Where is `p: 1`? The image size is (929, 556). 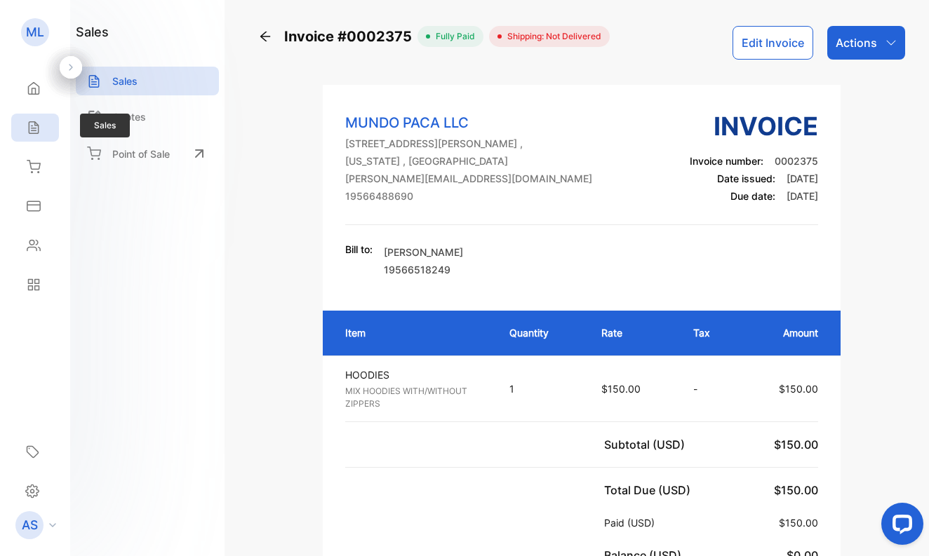
p: 1 is located at coordinates (541, 389).